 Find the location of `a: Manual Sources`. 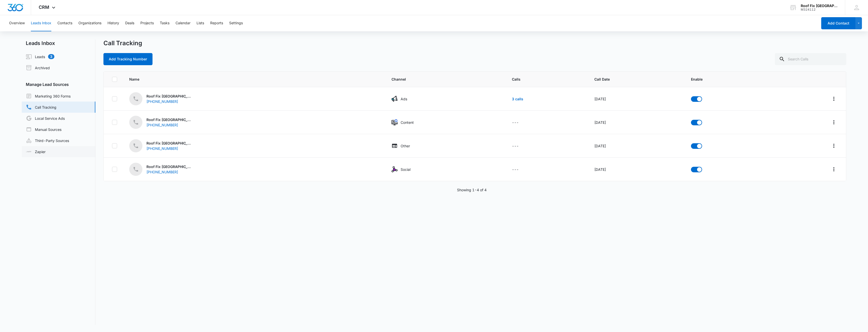

a: Manual Sources is located at coordinates (44, 129).